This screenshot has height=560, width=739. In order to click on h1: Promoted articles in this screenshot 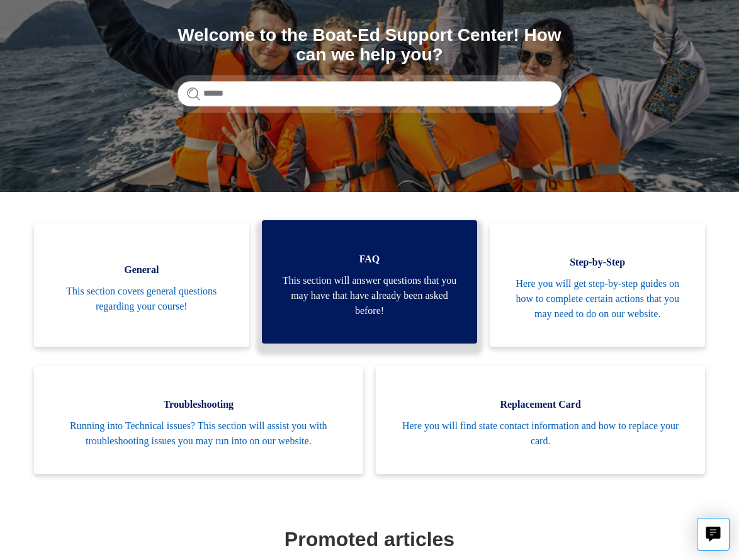, I will do `click(369, 540)`.